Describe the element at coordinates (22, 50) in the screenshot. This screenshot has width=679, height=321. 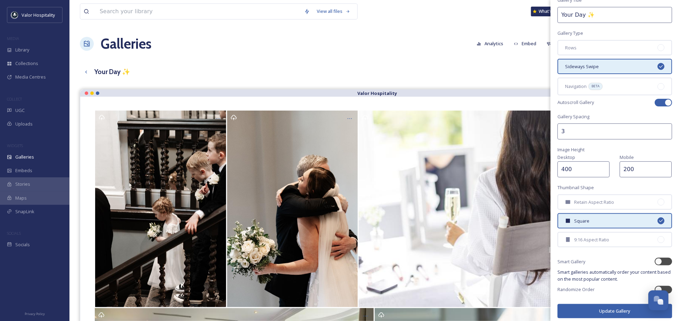
I see `span: Library` at that location.